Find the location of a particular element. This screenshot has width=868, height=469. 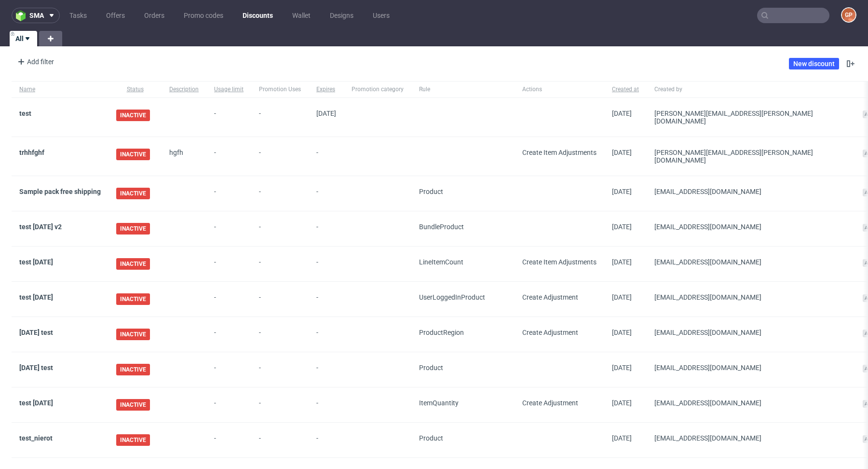

a: Wallet is located at coordinates (301, 15).